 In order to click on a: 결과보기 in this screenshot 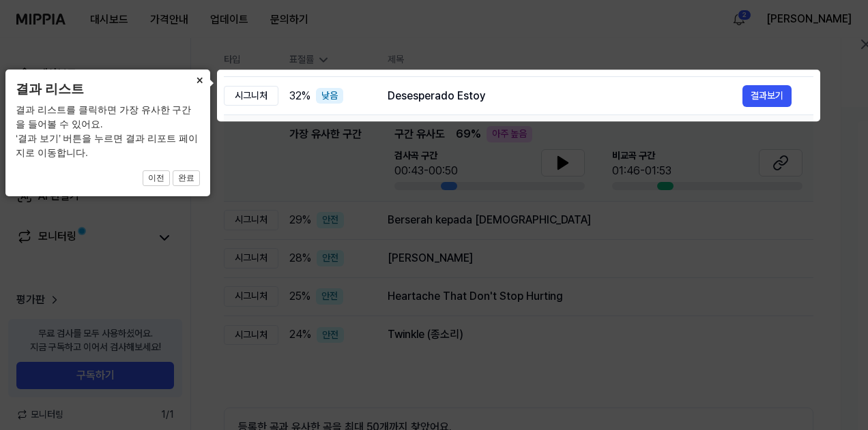, I will do `click(767, 96)`.